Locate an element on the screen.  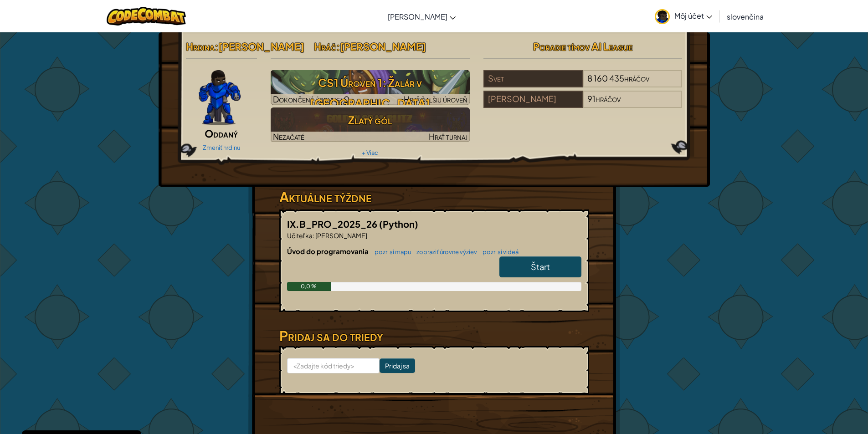
font: Môj účet is located at coordinates (689, 16).